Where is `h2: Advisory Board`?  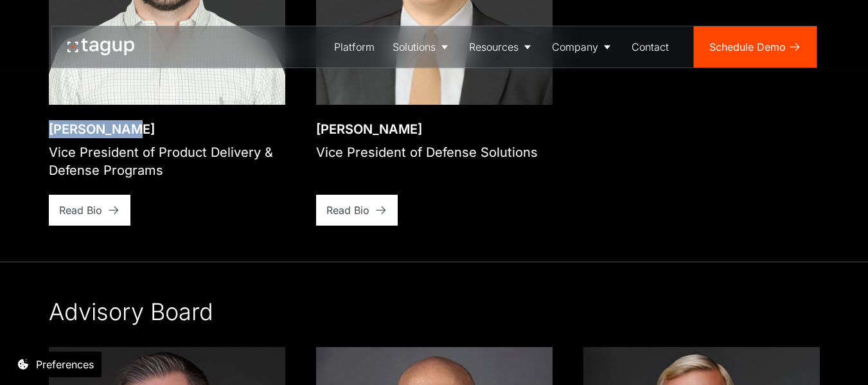 h2: Advisory Board is located at coordinates (131, 312).